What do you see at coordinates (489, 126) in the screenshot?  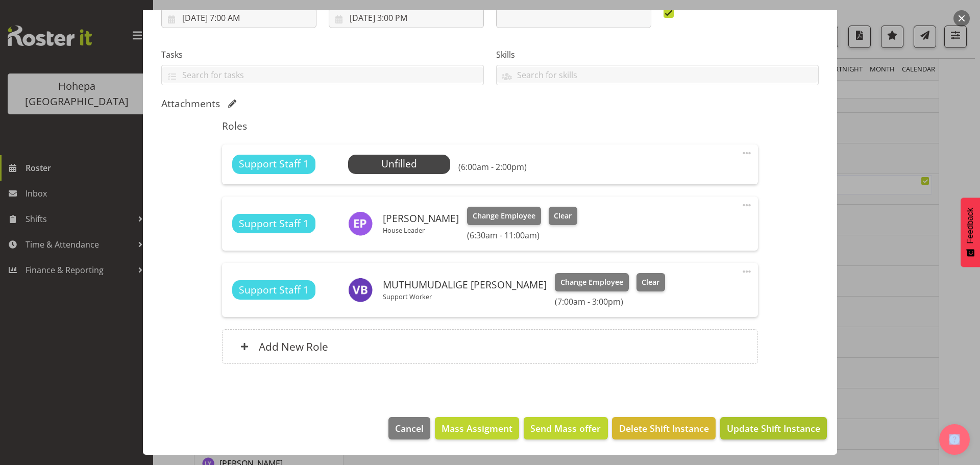 I see `h5: Roles` at bounding box center [489, 126].